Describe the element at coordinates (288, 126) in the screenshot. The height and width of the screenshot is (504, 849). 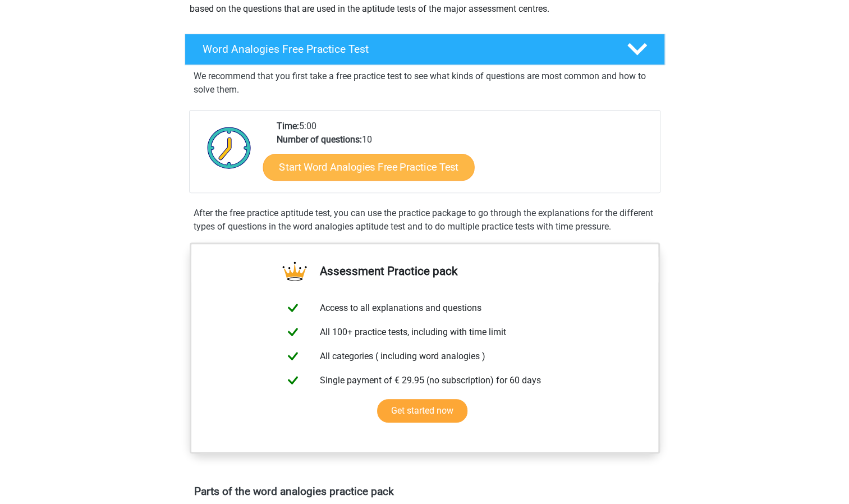
I see `b: Time:` at that location.